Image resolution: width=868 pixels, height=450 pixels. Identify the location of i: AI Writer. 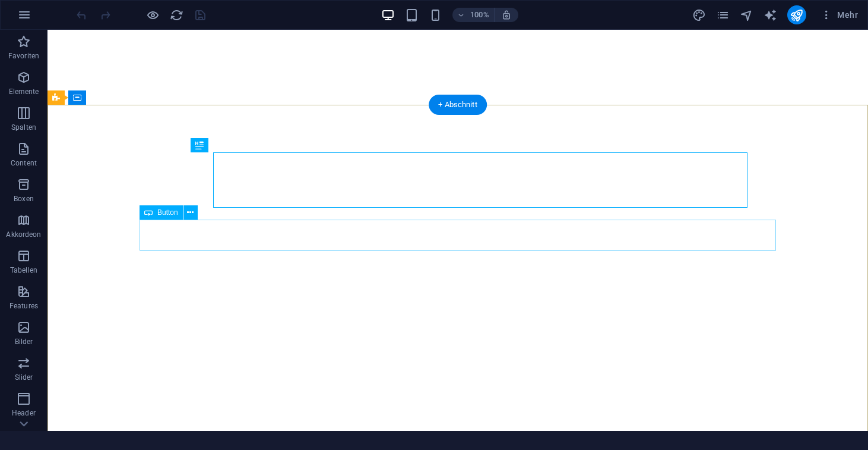
(770, 15).